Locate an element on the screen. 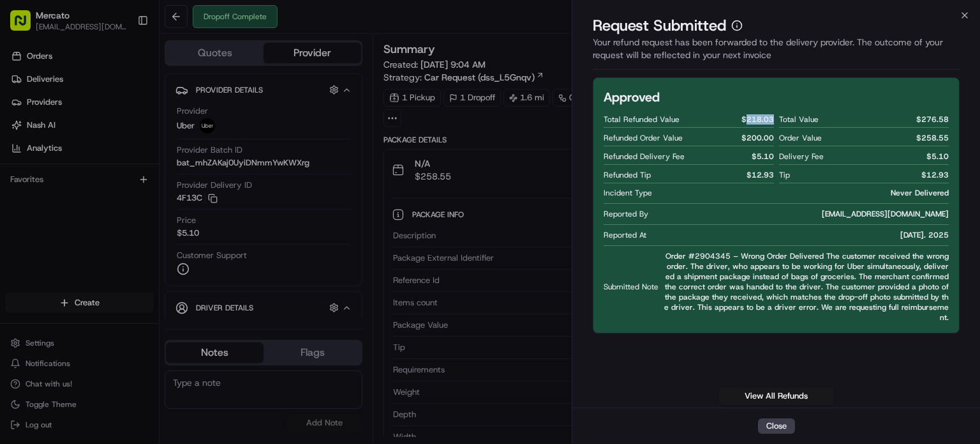  span: $ 276.58 is located at coordinates (932, 119).